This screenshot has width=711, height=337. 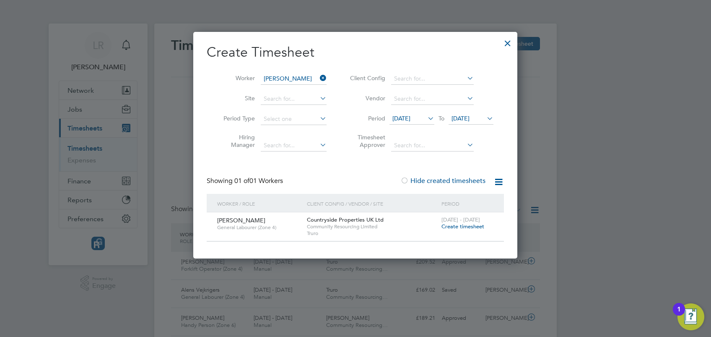 I want to click on label: Hiring Manager, so click(x=236, y=141).